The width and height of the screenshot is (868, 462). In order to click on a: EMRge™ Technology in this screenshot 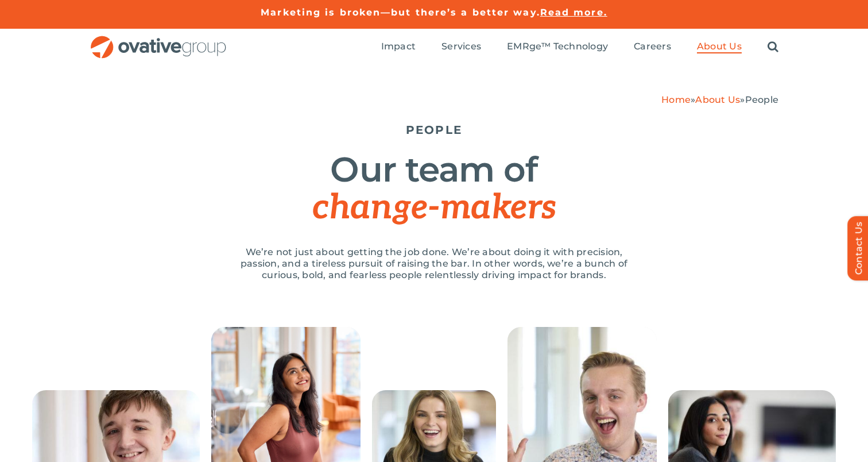, I will do `click(557, 47)`.